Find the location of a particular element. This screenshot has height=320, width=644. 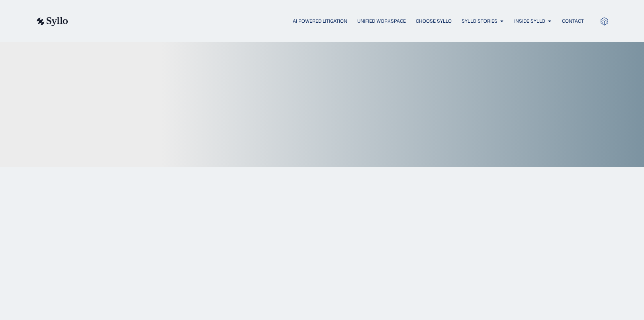

span: Syllo Stories is located at coordinates (479, 21).